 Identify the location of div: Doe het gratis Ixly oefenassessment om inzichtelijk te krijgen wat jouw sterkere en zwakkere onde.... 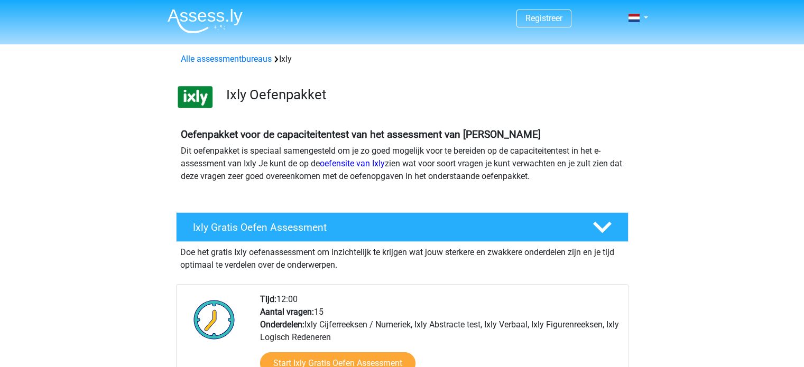
(402, 257).